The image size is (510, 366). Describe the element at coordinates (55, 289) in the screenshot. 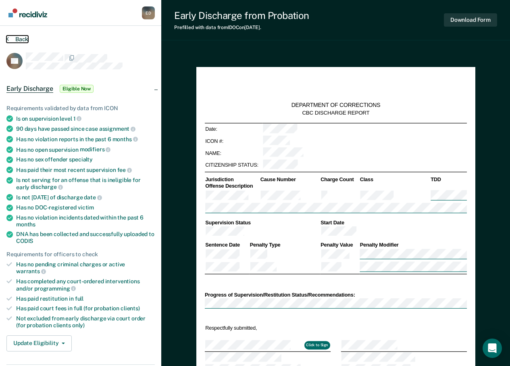

I see `span: programming` at that location.